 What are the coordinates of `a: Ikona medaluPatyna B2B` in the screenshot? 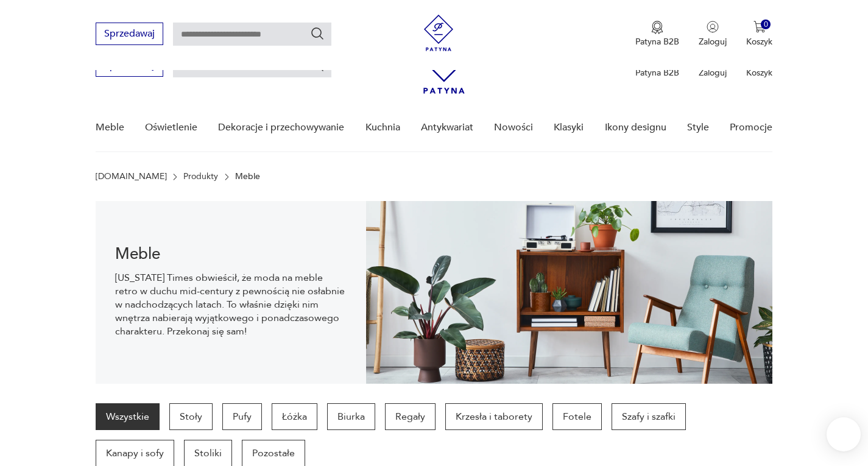 It's located at (657, 34).